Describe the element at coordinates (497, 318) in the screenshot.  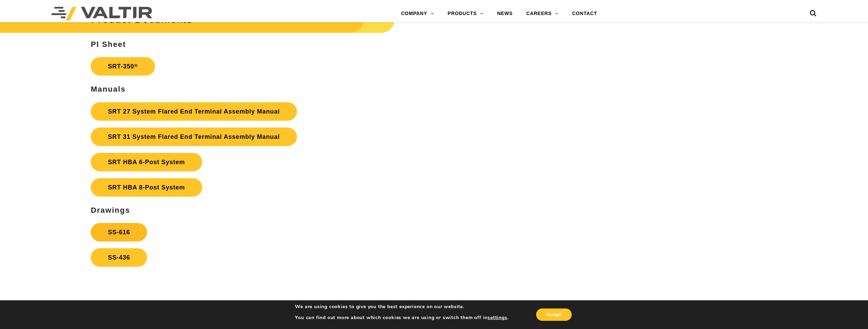
I see `button: settings` at that location.